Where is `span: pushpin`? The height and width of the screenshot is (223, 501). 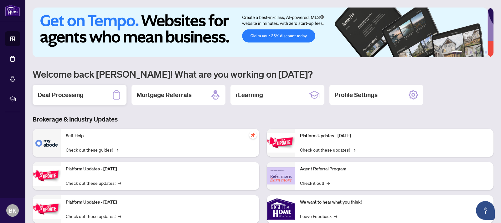 span: pushpin is located at coordinates (253, 135).